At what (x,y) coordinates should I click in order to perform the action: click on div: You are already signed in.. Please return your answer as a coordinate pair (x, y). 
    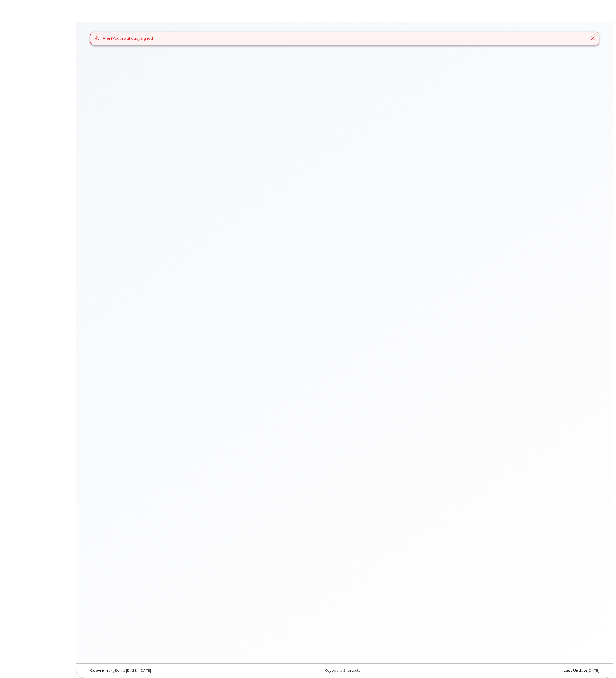
    Looking at the image, I should click on (130, 38).